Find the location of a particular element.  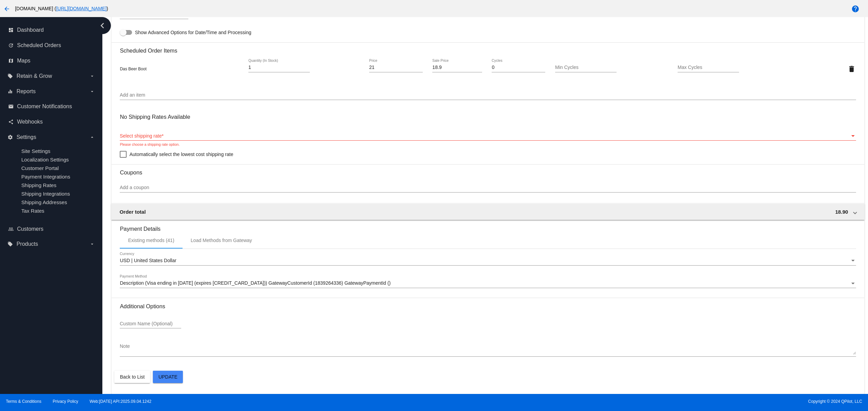

span: Site Settings is located at coordinates (36, 151).